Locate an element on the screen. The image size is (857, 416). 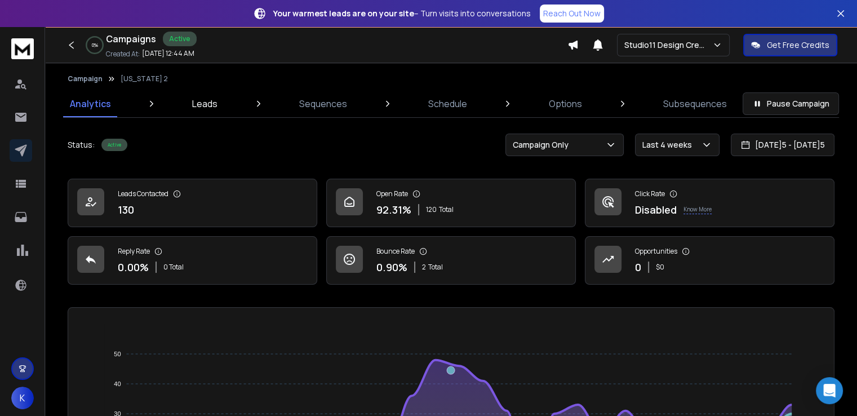
a: Subsequences is located at coordinates (695, 104).